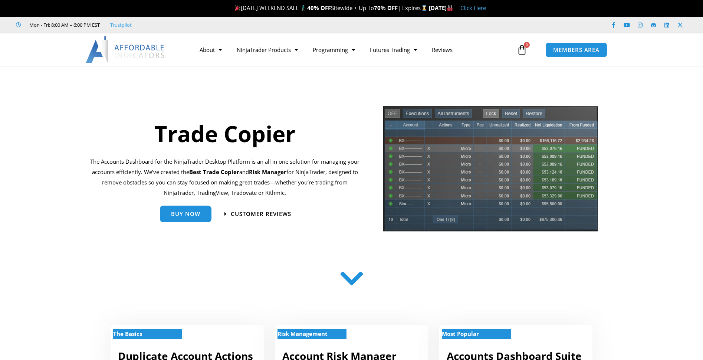  What do you see at coordinates (258, 214) in the screenshot?
I see `a: Customer Reviews` at bounding box center [258, 214].